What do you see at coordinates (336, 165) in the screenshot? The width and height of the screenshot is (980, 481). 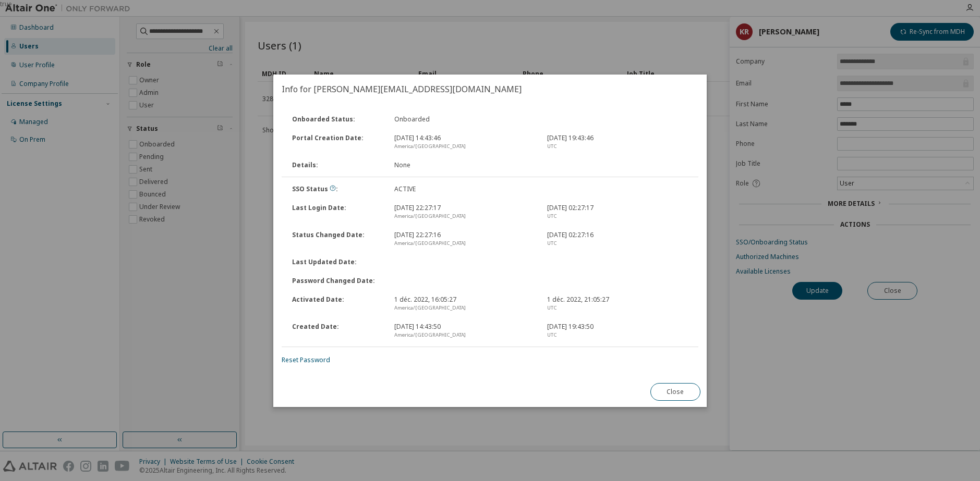 I see `div: Details :` at bounding box center [336, 165].